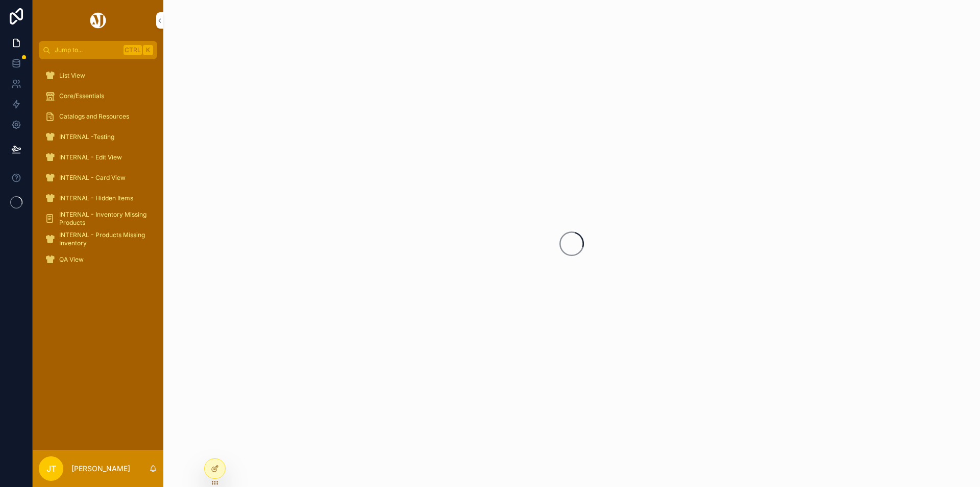  Describe the element at coordinates (98, 259) in the screenshot. I see `a: QA View` at that location.